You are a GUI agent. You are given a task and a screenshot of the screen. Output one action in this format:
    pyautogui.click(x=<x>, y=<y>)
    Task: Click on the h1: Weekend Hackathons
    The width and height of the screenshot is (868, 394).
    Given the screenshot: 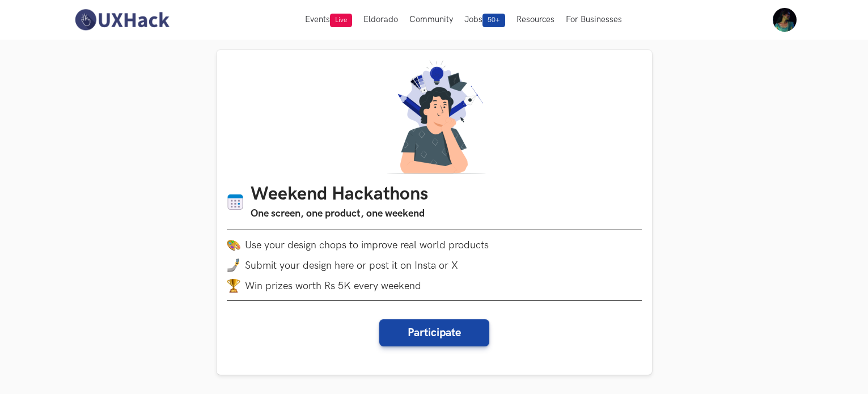 What is the action you would take?
    pyautogui.click(x=339, y=194)
    